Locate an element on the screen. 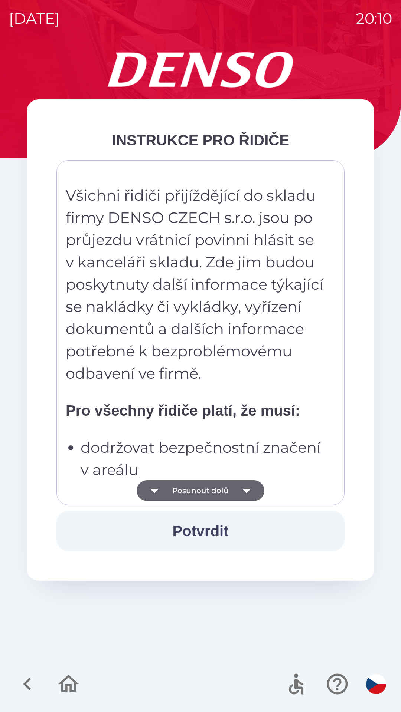  p: 20:10 is located at coordinates (374, 19).